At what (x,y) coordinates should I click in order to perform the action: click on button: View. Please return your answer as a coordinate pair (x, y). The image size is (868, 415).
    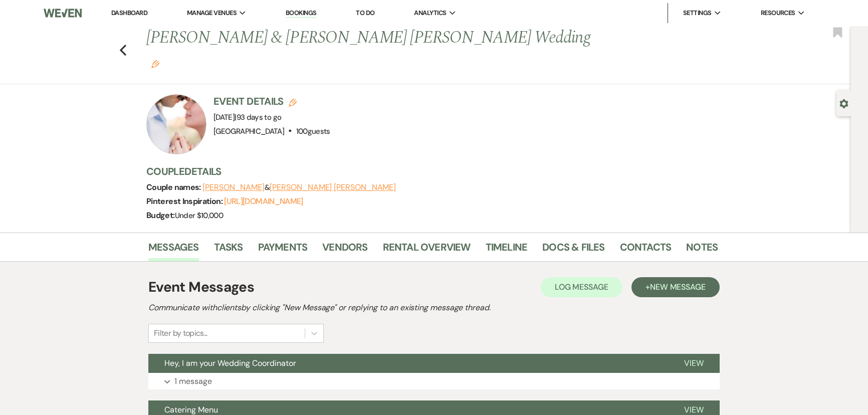
    Looking at the image, I should click on (693, 363).